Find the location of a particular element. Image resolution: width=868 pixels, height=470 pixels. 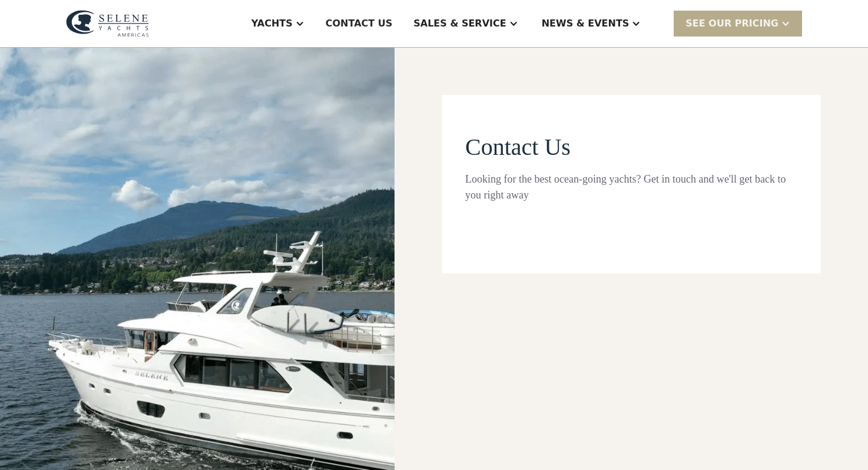

div: Yachts is located at coordinates (272, 23).